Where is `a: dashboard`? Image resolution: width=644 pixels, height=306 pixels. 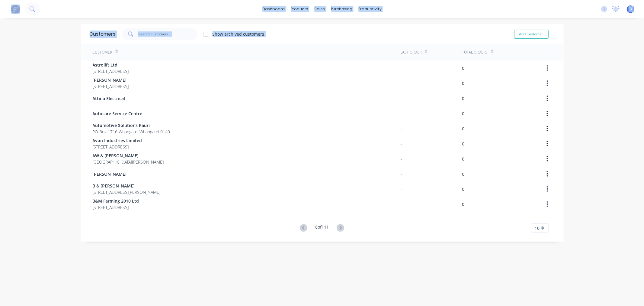
a: dashboard is located at coordinates (274, 9).